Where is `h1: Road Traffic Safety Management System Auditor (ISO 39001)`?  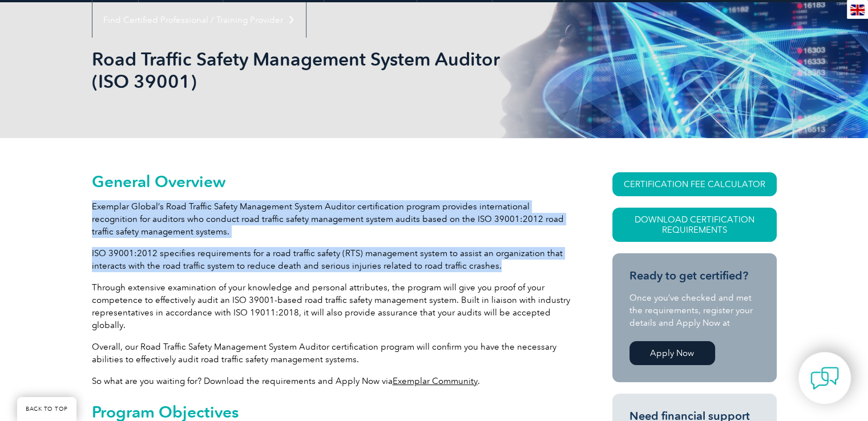 h1: Road Traffic Safety Management System Auditor (ISO 39001) is located at coordinates (311, 70).